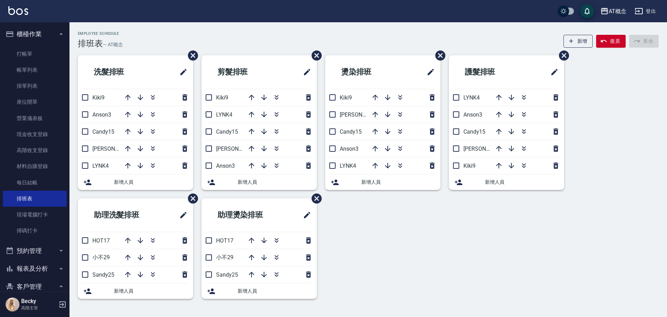  What do you see at coordinates (35, 134) in the screenshot?
I see `a: 現金收支登錄` at bounding box center [35, 134].